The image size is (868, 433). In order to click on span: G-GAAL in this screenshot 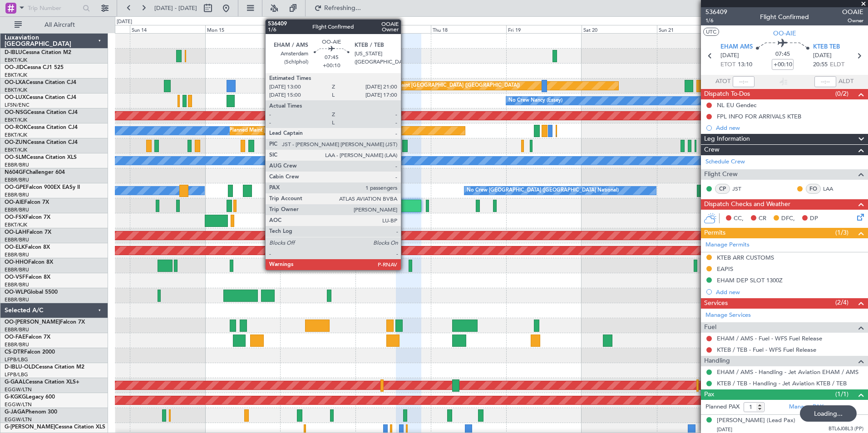, I will do `click(15, 382)`.